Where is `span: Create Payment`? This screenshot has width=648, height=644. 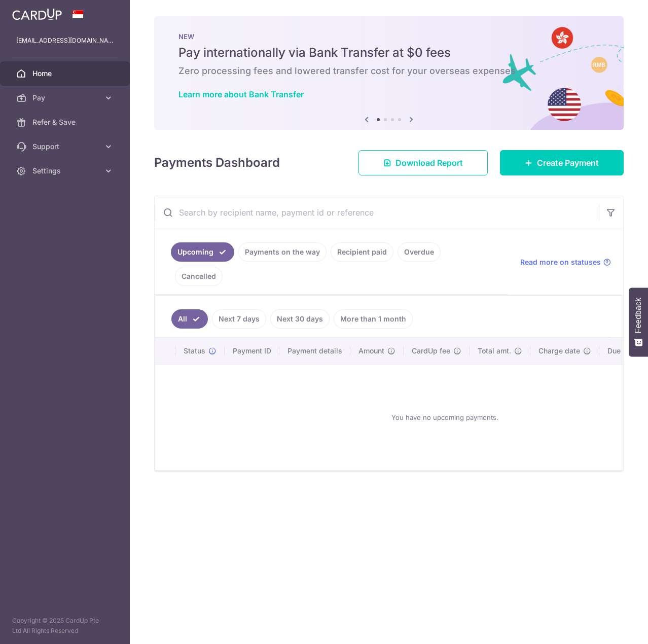 span: Create Payment is located at coordinates (568, 162).